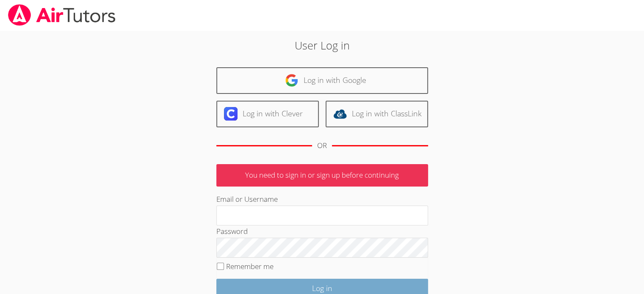 This screenshot has height=294, width=644. What do you see at coordinates (377, 114) in the screenshot?
I see `a: Log in with ClassLink` at bounding box center [377, 114].